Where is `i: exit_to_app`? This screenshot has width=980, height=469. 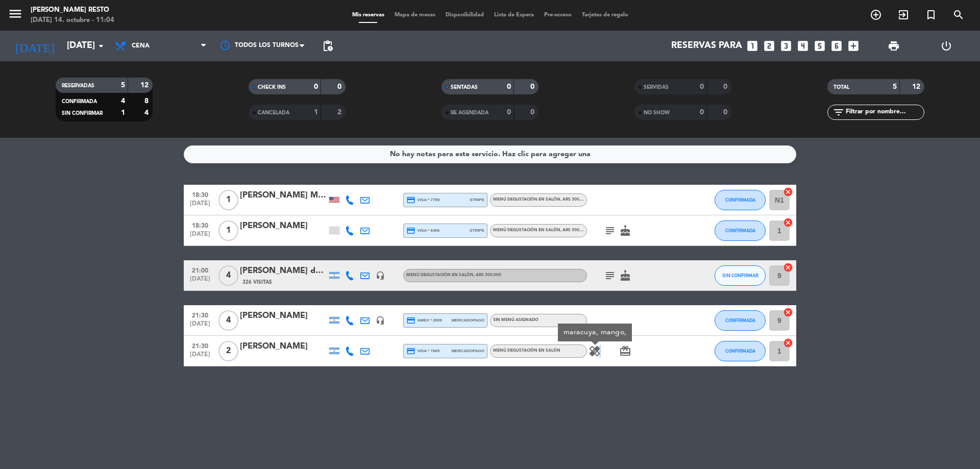
i: exit_to_app is located at coordinates (903, 14).